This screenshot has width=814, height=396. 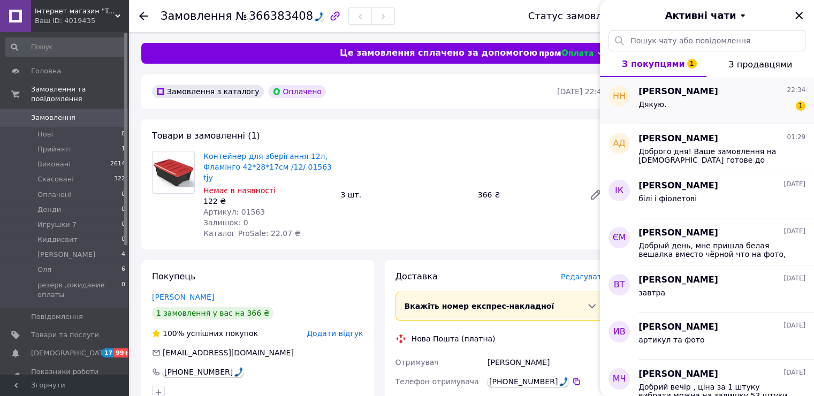 I want to click on span: 01:29, so click(x=796, y=137).